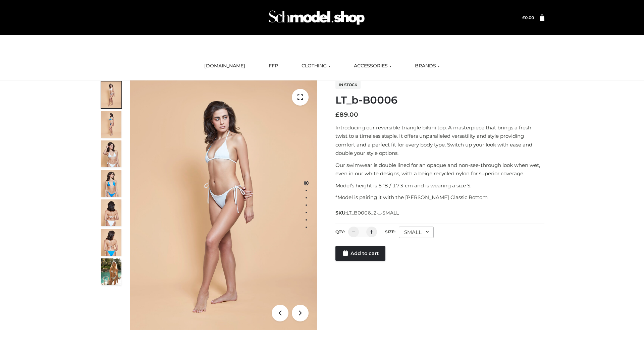  Describe the element at coordinates (528, 17) in the screenshot. I see `bdi: 0.00` at that location.